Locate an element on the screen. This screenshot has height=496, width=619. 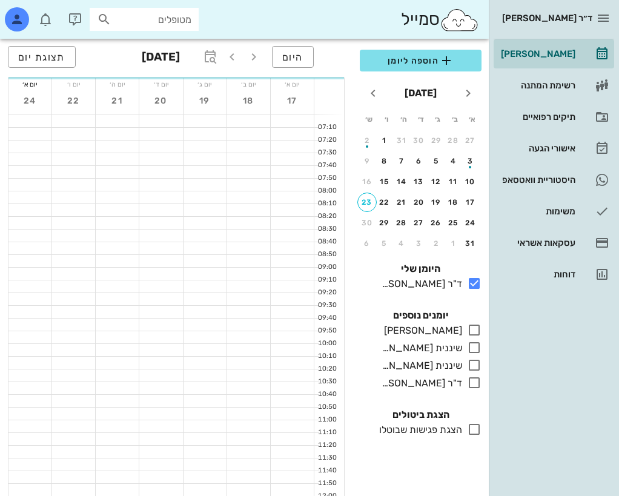
div: תיקים רפואיים is located at coordinates (537, 117).